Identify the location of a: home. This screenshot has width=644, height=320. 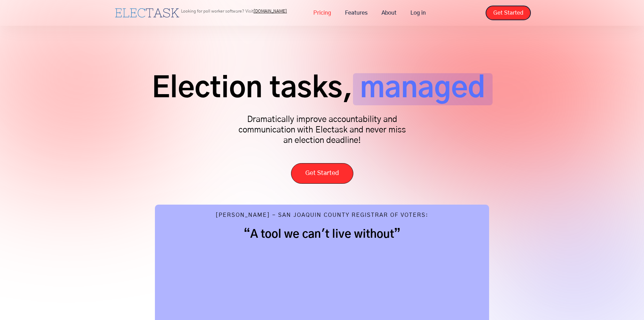
(147, 13).